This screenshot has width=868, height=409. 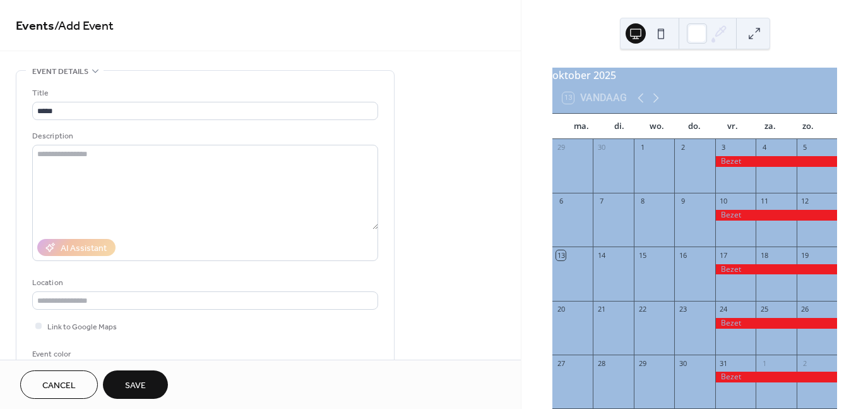 What do you see at coordinates (657, 126) in the screenshot?
I see `div: wo.` at bounding box center [657, 126].